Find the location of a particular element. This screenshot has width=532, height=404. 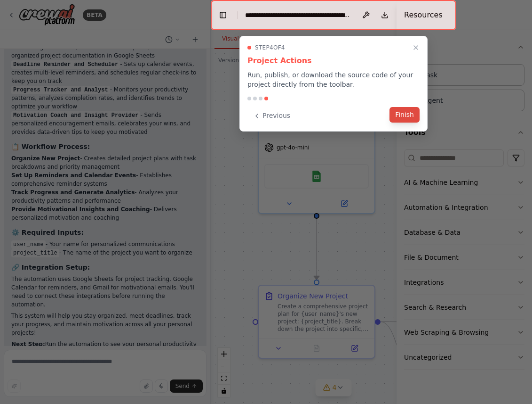

button: Hide left sidebar is located at coordinates (223, 15).